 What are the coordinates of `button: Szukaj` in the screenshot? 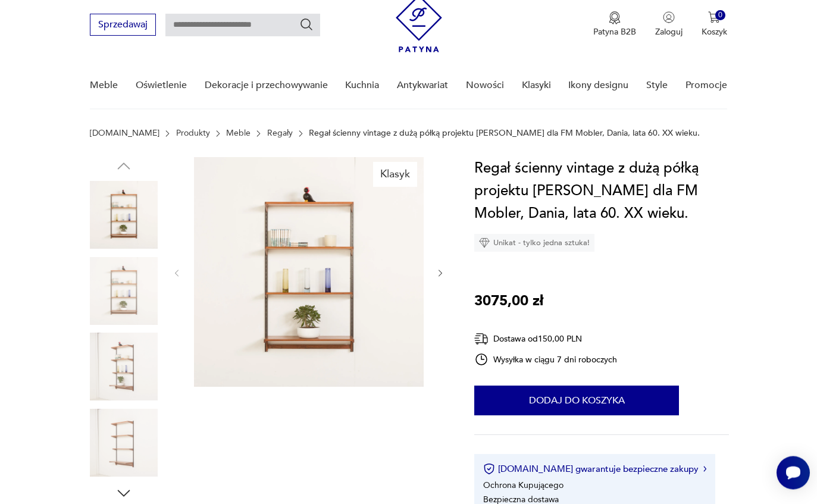 It's located at (306, 25).